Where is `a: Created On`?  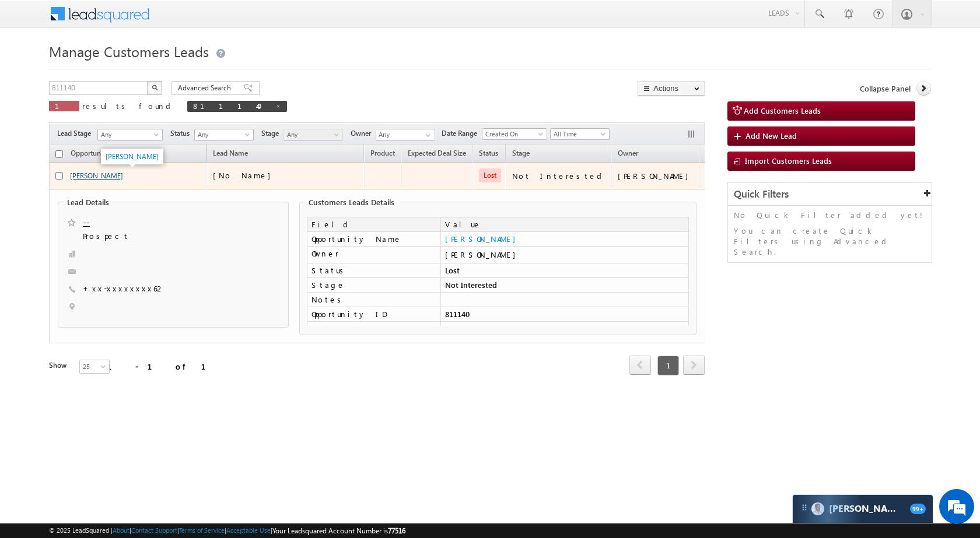
a: Created On is located at coordinates (514, 134).